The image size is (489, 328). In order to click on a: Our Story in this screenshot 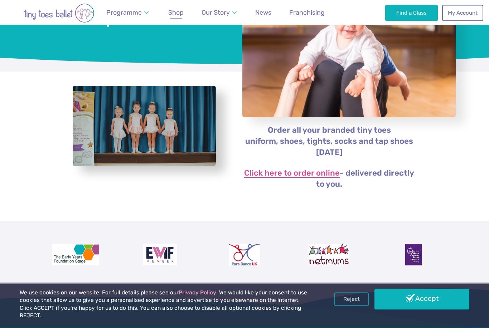, I will do `click(219, 13)`.